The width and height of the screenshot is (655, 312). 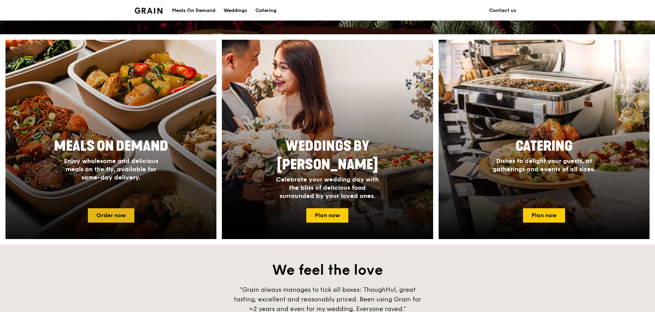 What do you see at coordinates (266, 11) in the screenshot?
I see `a: Catering` at bounding box center [266, 11].